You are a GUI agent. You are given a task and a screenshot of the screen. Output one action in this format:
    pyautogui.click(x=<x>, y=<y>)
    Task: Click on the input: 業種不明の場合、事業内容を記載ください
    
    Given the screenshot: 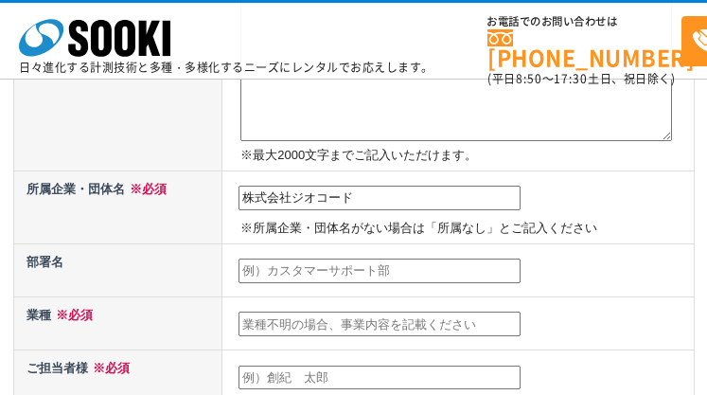 What is the action you would take?
    pyautogui.click(x=380, y=324)
    